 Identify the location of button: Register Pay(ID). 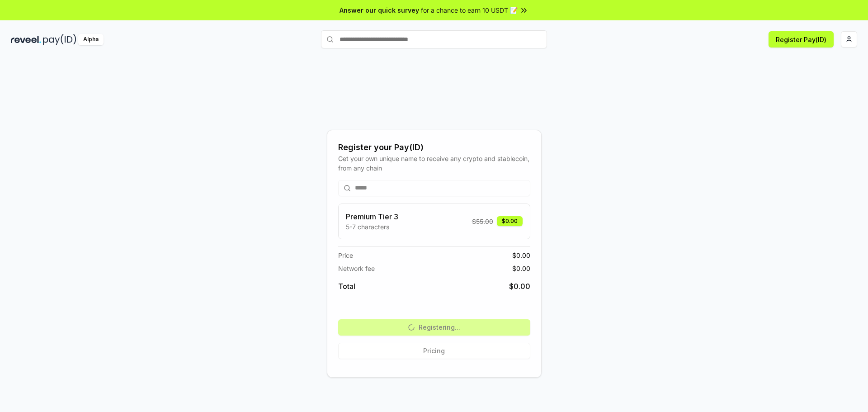
(801, 40).